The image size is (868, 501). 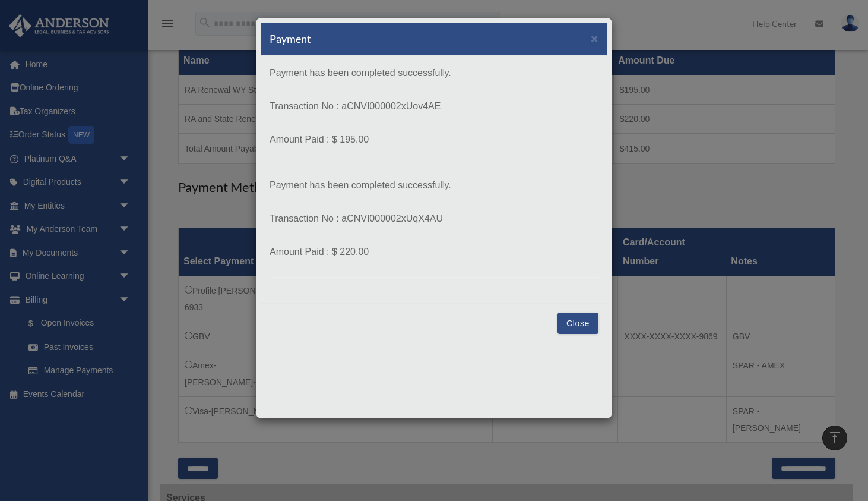 What do you see at coordinates (434, 106) in the screenshot?
I see `p: Transaction No : aCNVI000002xUov4AE` at bounding box center [434, 106].